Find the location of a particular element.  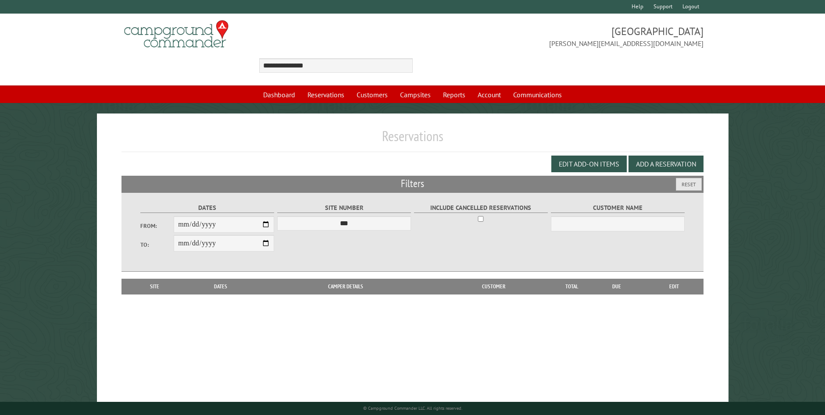

a: Campsites is located at coordinates (415, 95).